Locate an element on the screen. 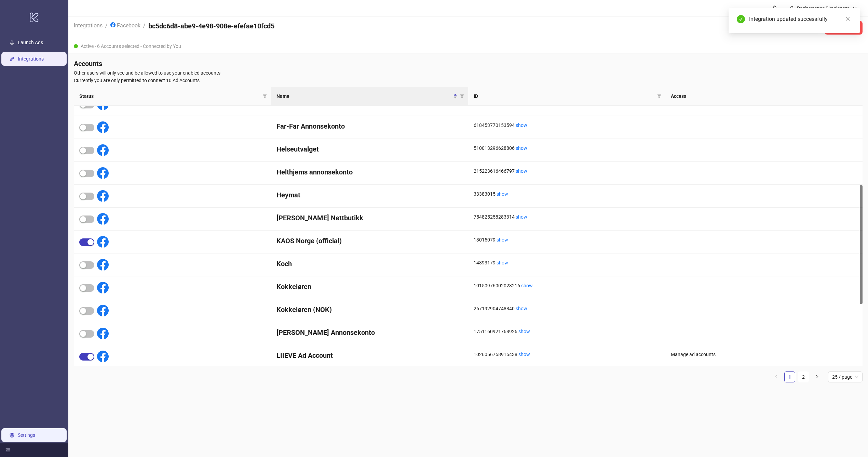  h4: bc5dc6d8-abe9-4e98-908e-efefae10fcd5 is located at coordinates (211, 26).